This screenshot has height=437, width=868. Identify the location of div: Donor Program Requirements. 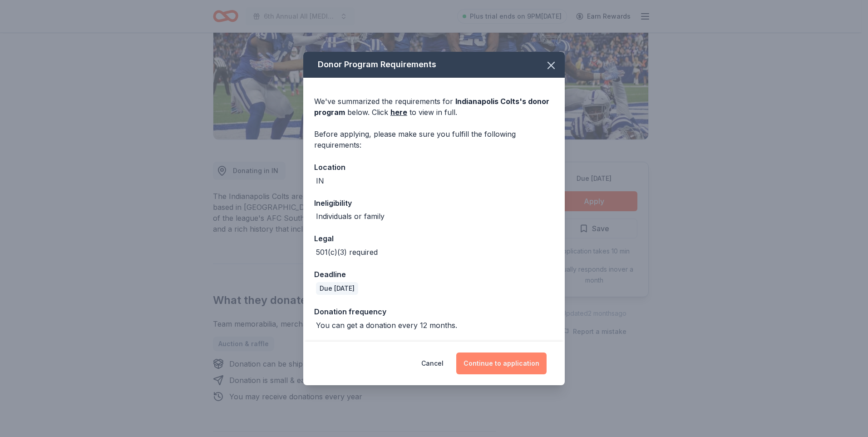
(434, 64).